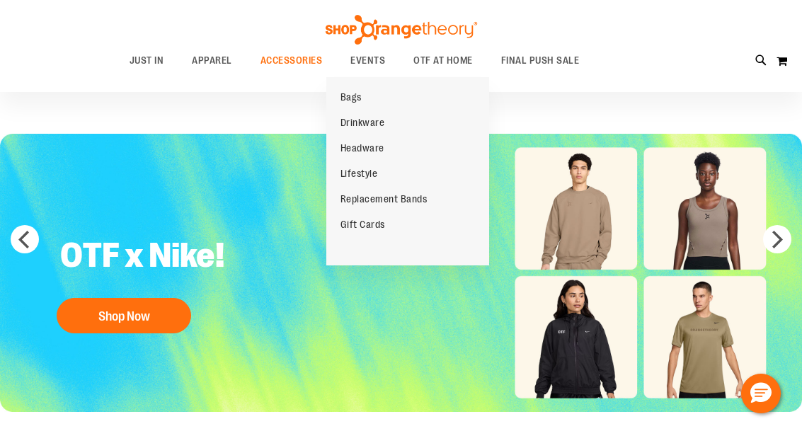 The image size is (802, 431). What do you see at coordinates (540, 61) in the screenshot?
I see `a: FINAL PUSH SALE` at bounding box center [540, 61].